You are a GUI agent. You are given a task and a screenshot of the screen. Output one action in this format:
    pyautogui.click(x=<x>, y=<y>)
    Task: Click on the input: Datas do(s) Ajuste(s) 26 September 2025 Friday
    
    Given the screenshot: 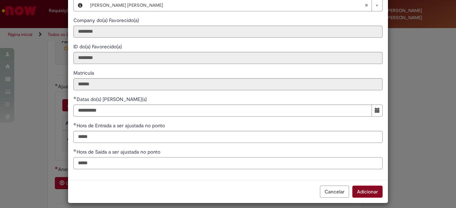 What is the action you would take?
    pyautogui.click(x=222, y=111)
    